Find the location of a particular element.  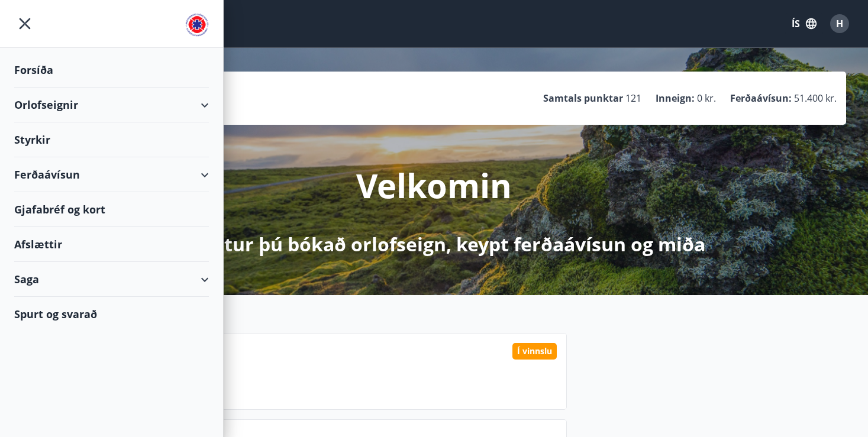

button: menu is located at coordinates (25, 24).